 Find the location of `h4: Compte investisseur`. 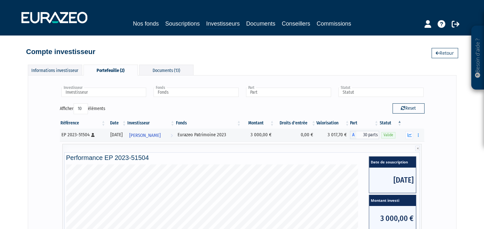

h4: Compte investisseur is located at coordinates (61, 52).